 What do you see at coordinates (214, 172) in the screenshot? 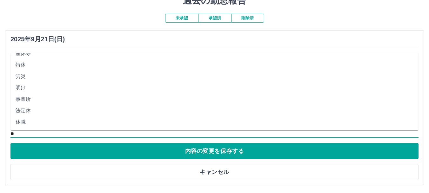
I see `button: キャンセル` at bounding box center [214, 172].